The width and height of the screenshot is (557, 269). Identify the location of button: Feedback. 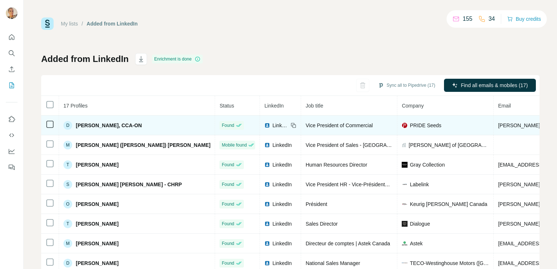
(12, 167).